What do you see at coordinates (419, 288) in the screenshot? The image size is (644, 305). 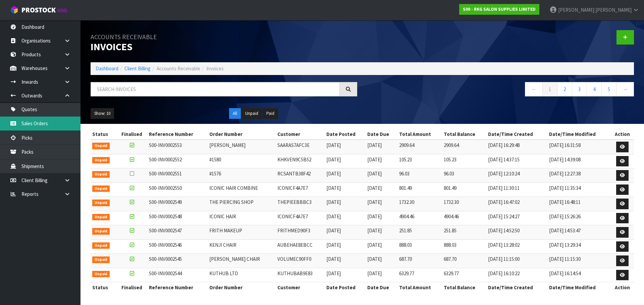 I see `th: Total Amount` at bounding box center [419, 288].